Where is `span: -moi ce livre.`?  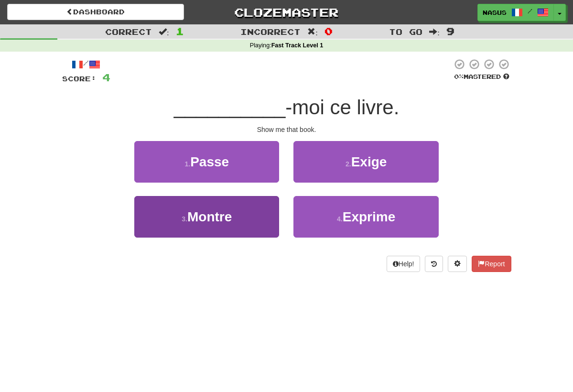 span: -moi ce livre. is located at coordinates (342, 107).